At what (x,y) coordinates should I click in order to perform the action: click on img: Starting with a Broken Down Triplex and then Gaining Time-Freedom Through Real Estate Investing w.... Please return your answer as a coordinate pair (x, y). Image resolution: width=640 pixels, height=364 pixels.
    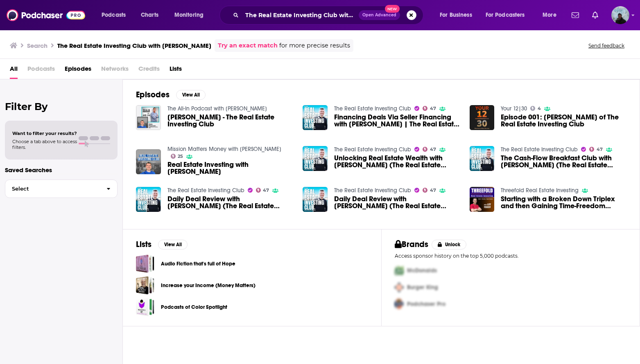
    Looking at the image, I should click on (482, 199).